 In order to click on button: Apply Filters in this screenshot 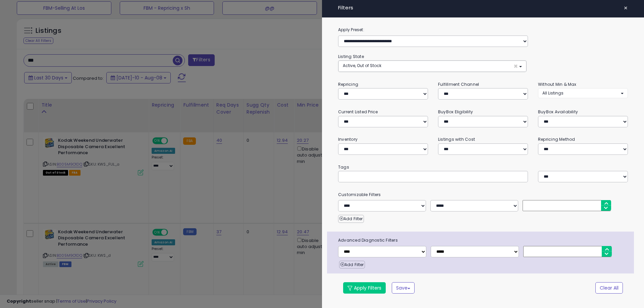, I will do `click(365, 288)`.